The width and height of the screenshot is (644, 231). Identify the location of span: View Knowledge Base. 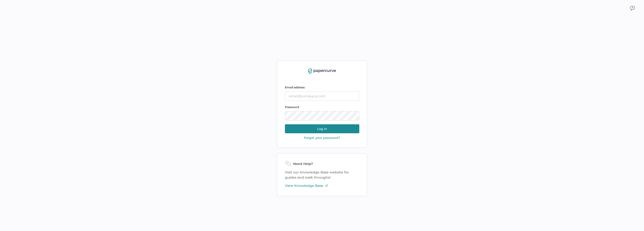
(304, 186).